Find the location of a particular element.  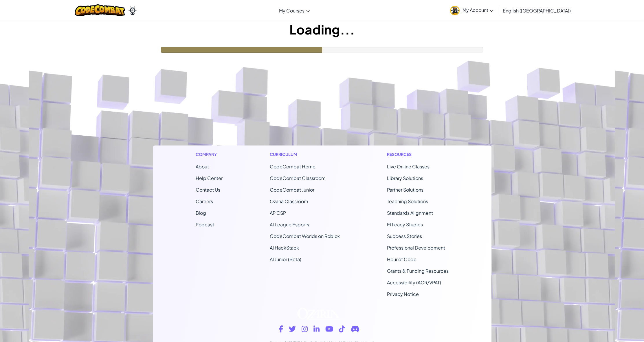

a: Careers is located at coordinates (204, 201).